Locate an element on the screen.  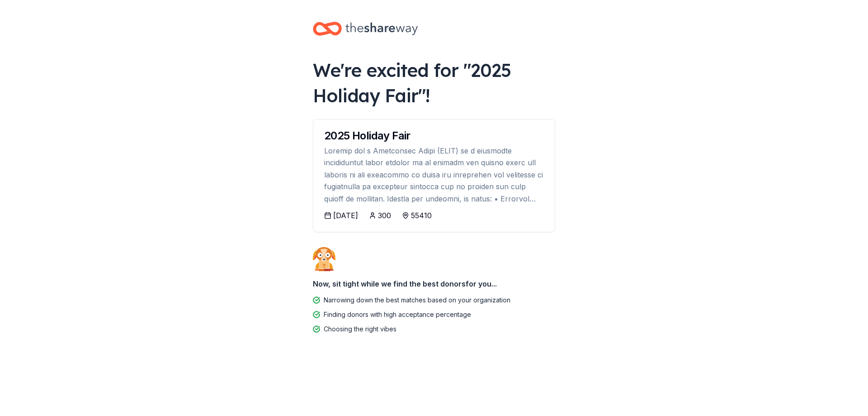
img: Dog waiting patiently is located at coordinates (324, 259).